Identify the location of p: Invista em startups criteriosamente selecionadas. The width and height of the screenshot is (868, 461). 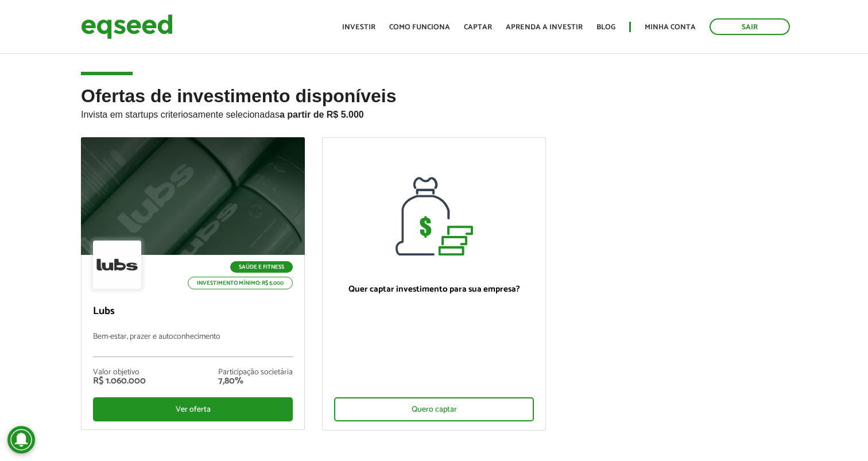
(434, 113).